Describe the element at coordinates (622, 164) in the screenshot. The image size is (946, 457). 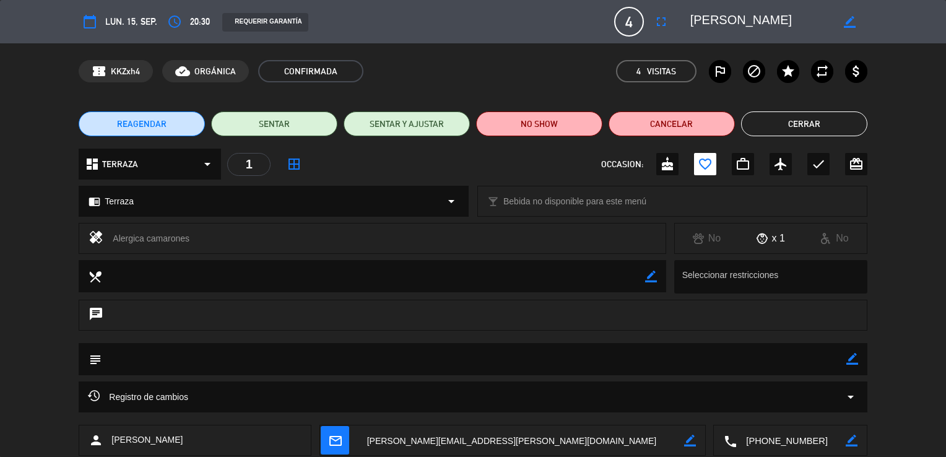
I see `span: OCCASION:` at that location.